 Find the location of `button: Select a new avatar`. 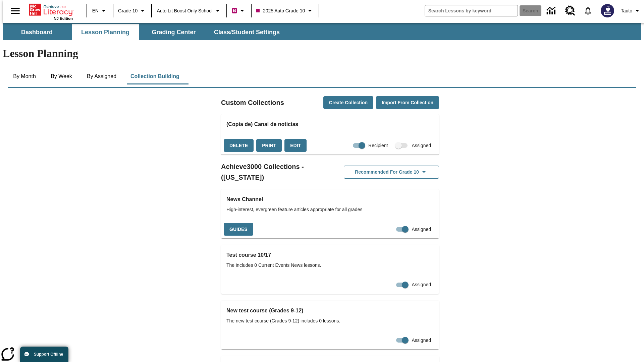

button: Select a new avatar is located at coordinates (607, 11).